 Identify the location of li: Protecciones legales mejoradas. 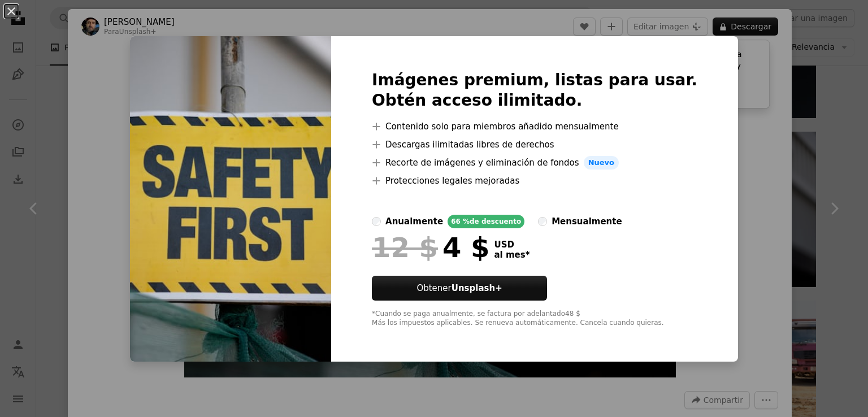
(534, 181).